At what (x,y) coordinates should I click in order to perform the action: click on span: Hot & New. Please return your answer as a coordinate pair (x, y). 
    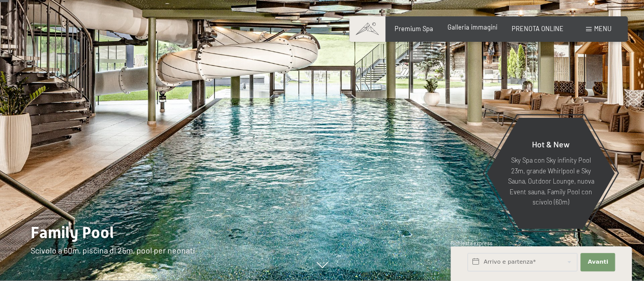
    Looking at the image, I should click on (551, 144).